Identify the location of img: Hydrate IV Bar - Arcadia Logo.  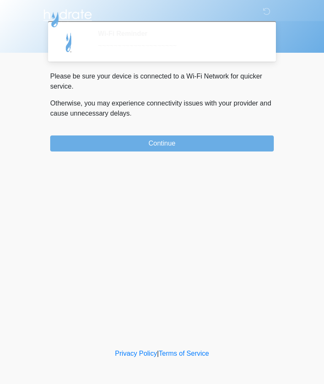
(68, 17).